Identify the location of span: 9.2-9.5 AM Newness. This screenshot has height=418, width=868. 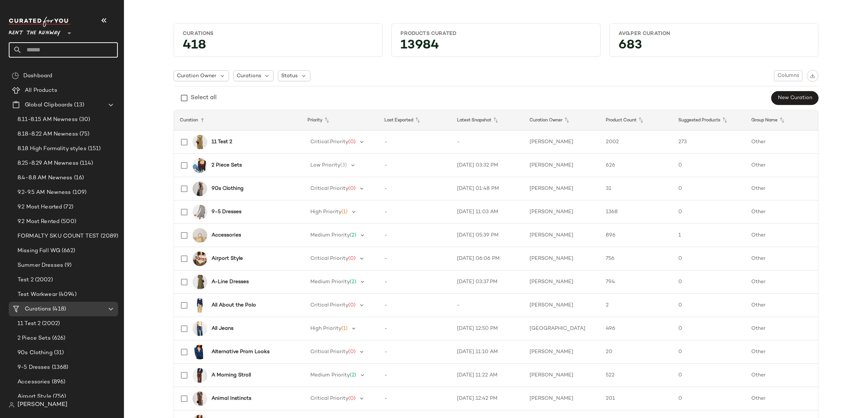
(44, 193).